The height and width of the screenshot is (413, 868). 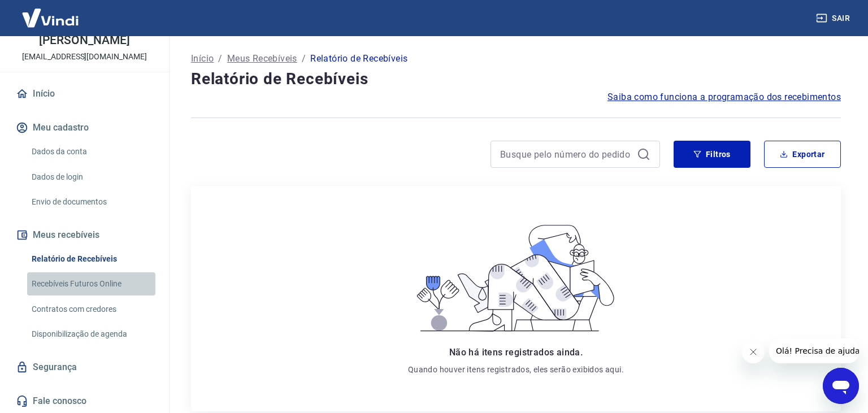 What do you see at coordinates (724, 97) in the screenshot?
I see `span: Saiba como funciona a programação dos recebimentos` at bounding box center [724, 97].